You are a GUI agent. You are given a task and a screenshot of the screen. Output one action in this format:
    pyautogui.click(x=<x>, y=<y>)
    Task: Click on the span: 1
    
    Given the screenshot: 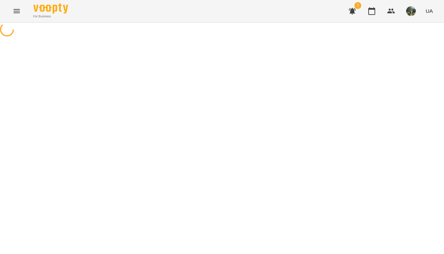 What is the action you would take?
    pyautogui.click(x=358, y=6)
    